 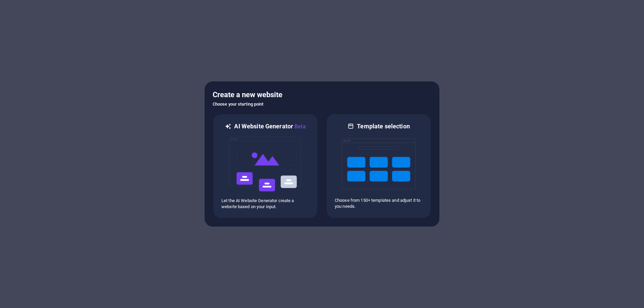 I want to click on h5: Create a new website, so click(x=322, y=95).